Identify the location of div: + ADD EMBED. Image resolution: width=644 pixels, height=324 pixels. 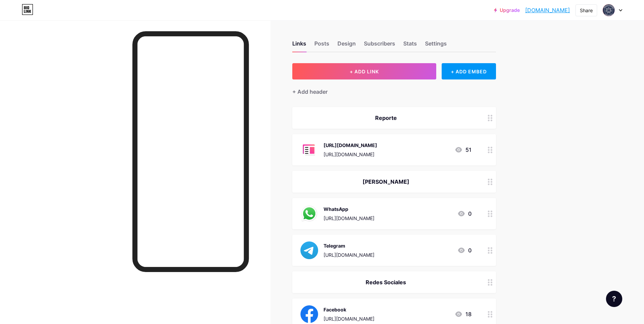
(468, 71).